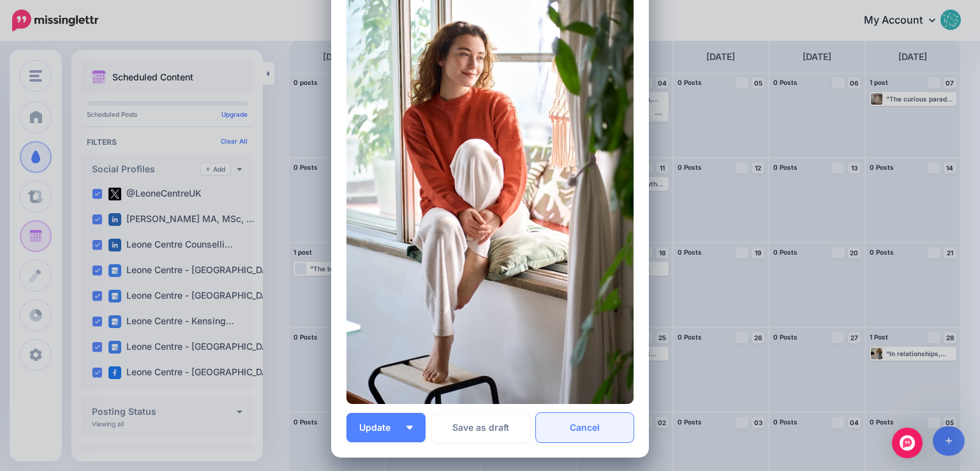 Image resolution: width=980 pixels, height=471 pixels. What do you see at coordinates (584, 427) in the screenshot?
I see `a: Cancel` at bounding box center [584, 427].